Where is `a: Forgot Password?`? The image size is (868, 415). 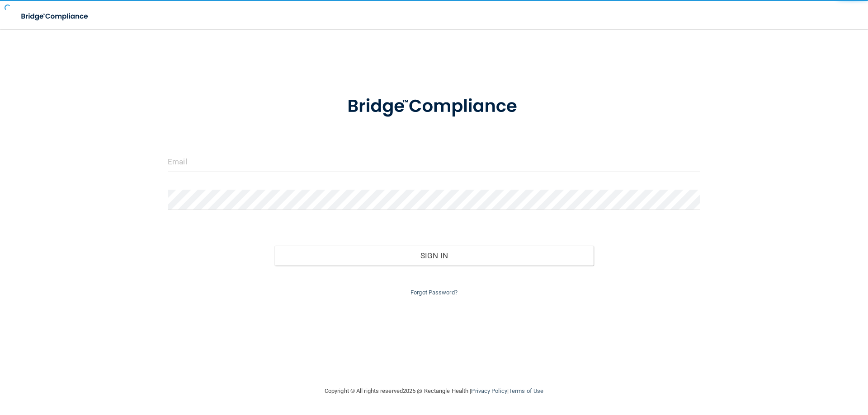
a: Forgot Password? is located at coordinates (434, 292).